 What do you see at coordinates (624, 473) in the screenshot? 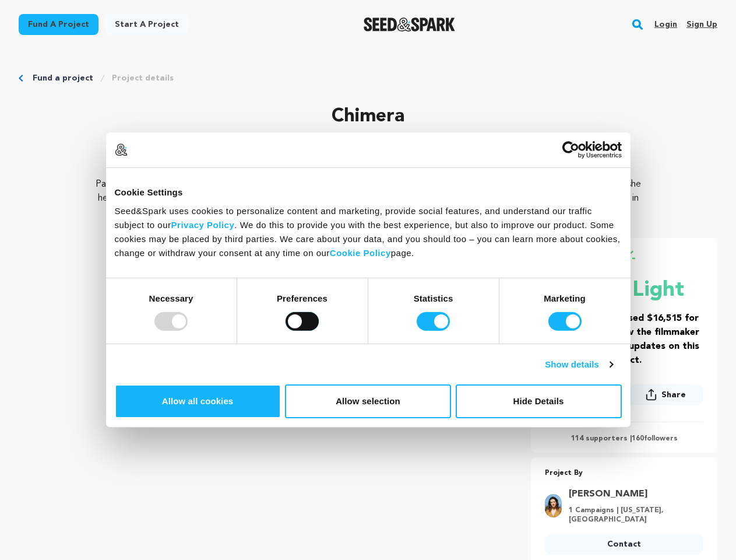
I see `p: Project By` at bounding box center [624, 473].